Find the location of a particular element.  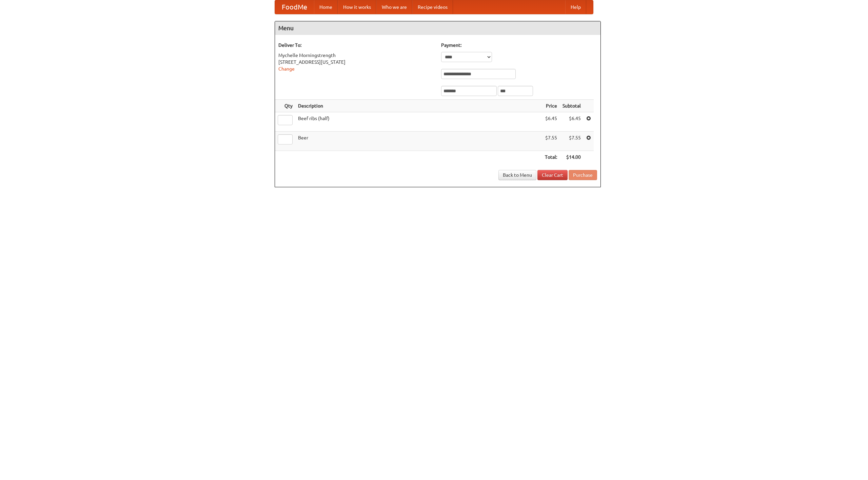

th: Total: is located at coordinates (551, 157).